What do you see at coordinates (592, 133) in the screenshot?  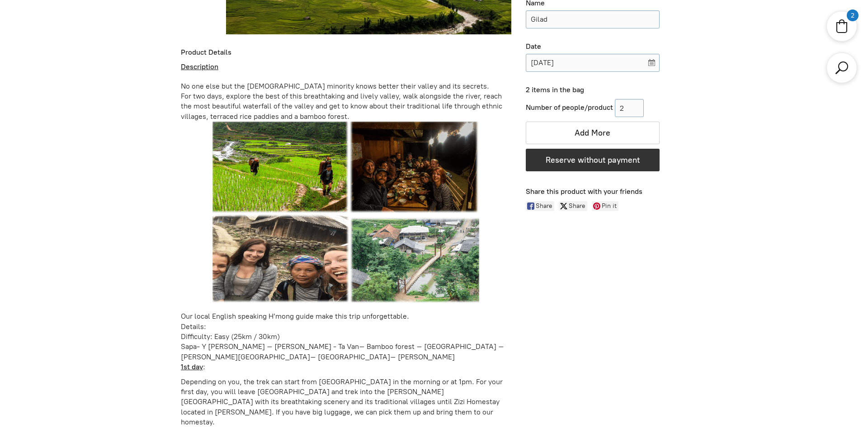 I see `span: Add More` at bounding box center [592, 133].